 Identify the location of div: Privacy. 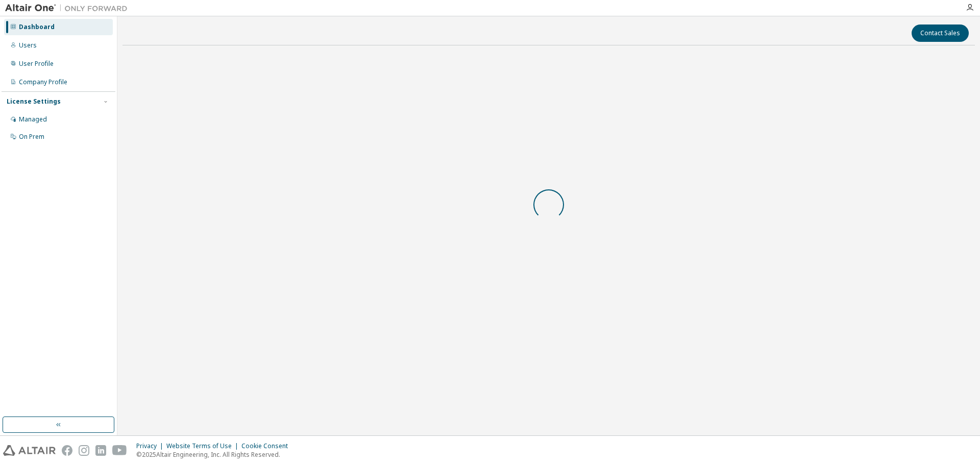
(151, 446).